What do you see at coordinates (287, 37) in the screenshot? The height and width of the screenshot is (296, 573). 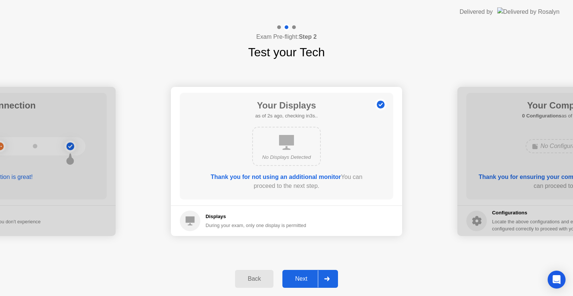 I see `h4: Exam Pre-flight:` at bounding box center [287, 37].